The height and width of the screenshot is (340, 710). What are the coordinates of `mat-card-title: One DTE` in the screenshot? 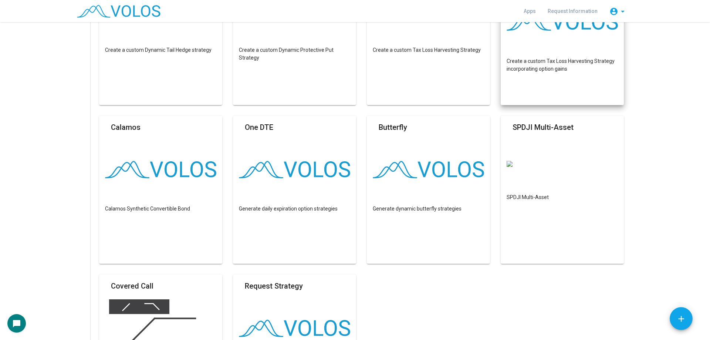 It's located at (259, 127).